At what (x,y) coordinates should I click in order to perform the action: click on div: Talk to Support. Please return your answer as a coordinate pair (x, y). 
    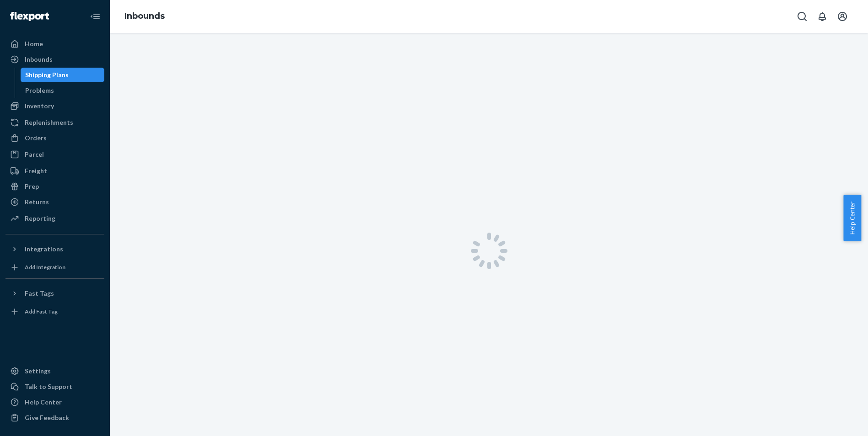
    Looking at the image, I should click on (48, 386).